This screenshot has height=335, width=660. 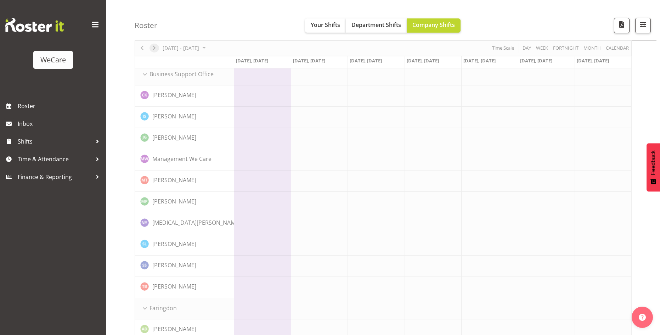 I want to click on span: Company Shifts, so click(x=434, y=25).